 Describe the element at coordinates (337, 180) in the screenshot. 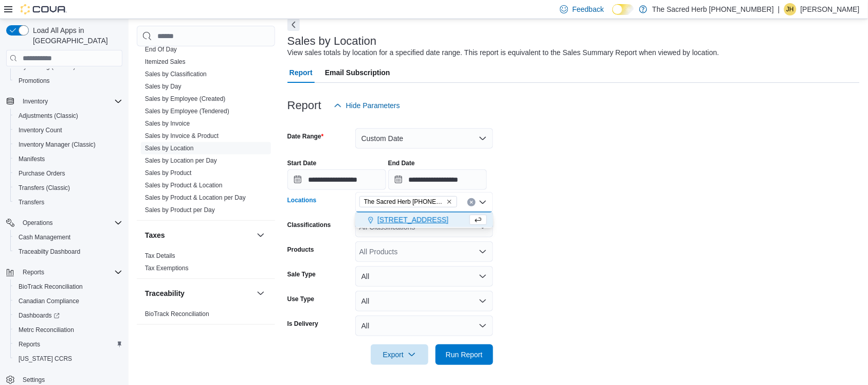

I see `input: Press the down key to open a popover containing a calendar.` at that location.